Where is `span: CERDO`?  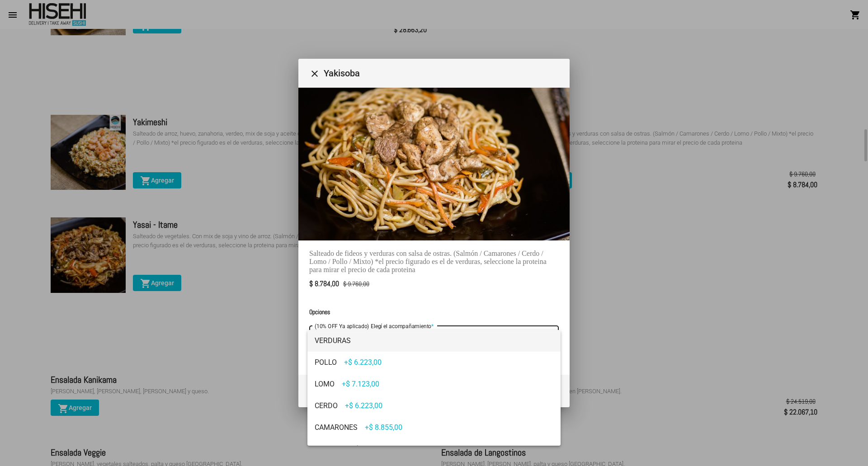 span: CERDO is located at coordinates (434, 406).